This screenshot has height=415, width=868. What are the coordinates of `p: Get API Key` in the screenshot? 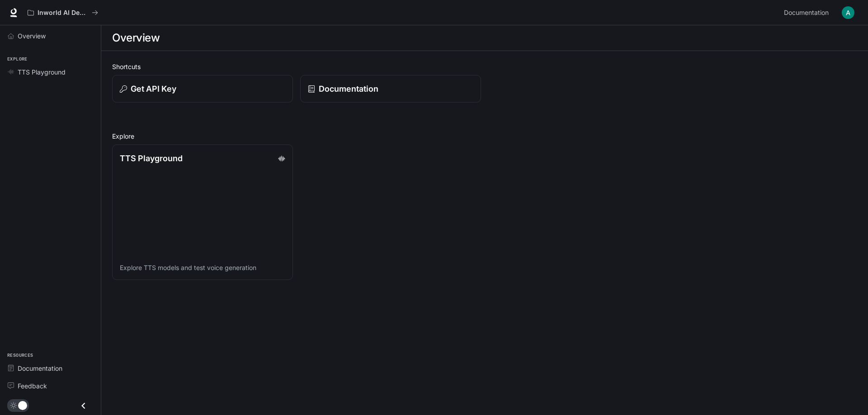 It's located at (154, 89).